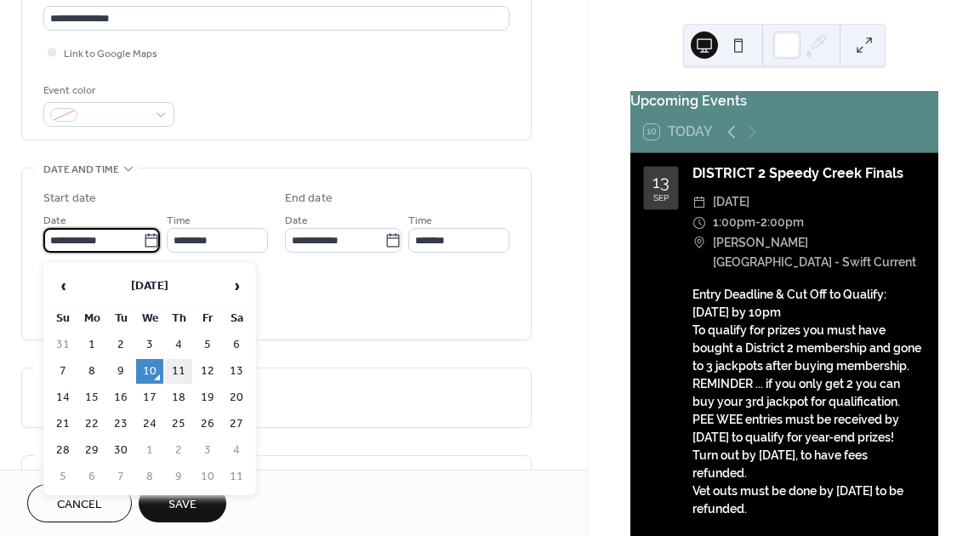 The width and height of the screenshot is (980, 536). Describe the element at coordinates (150, 318) in the screenshot. I see `th: We` at that location.